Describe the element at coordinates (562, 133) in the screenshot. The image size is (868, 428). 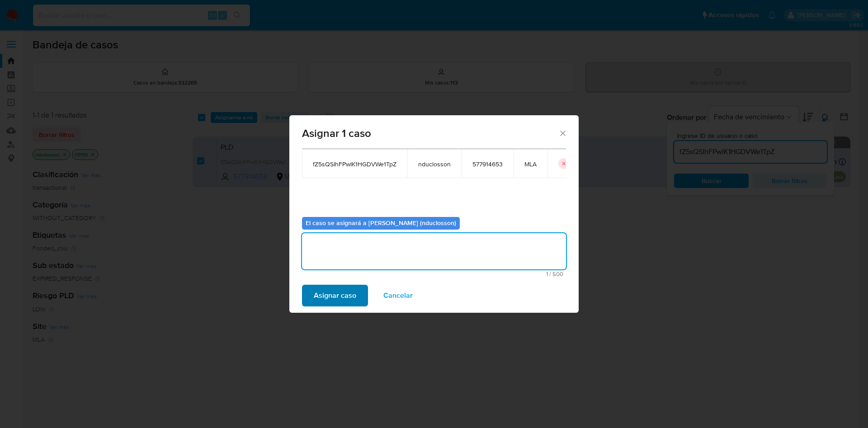
I see `button: Cerrar ventana` at that location.